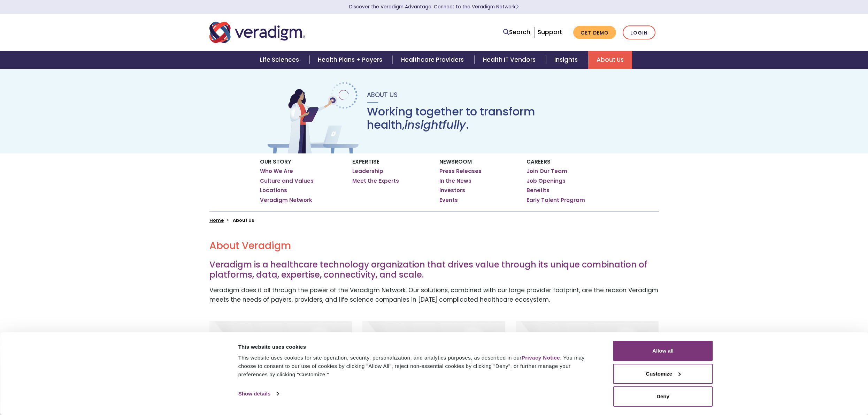  I want to click on a: Meet the Experts, so click(375, 181).